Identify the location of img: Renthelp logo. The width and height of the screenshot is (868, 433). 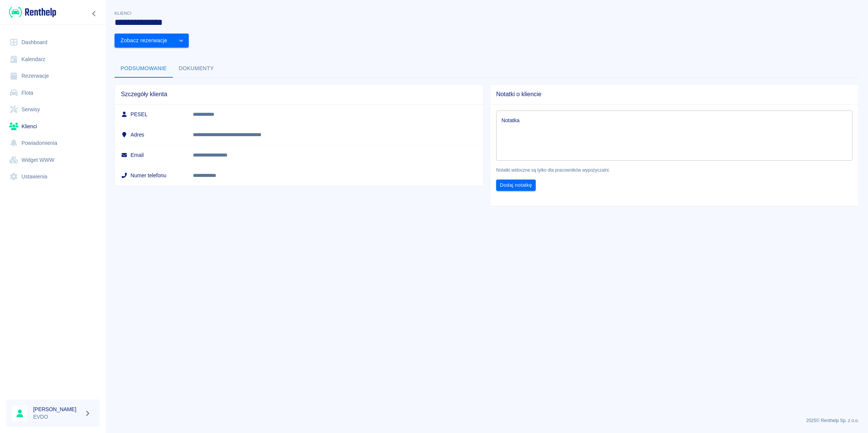
(32, 12).